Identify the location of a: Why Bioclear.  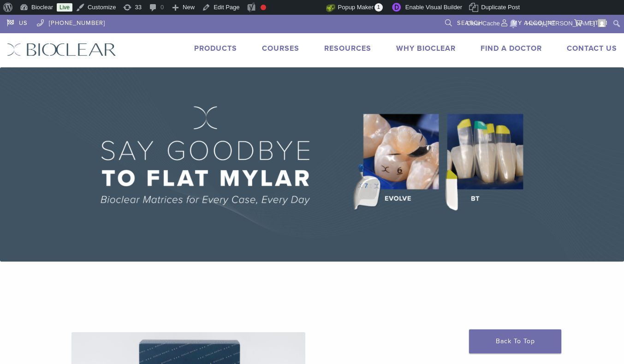
(426, 49).